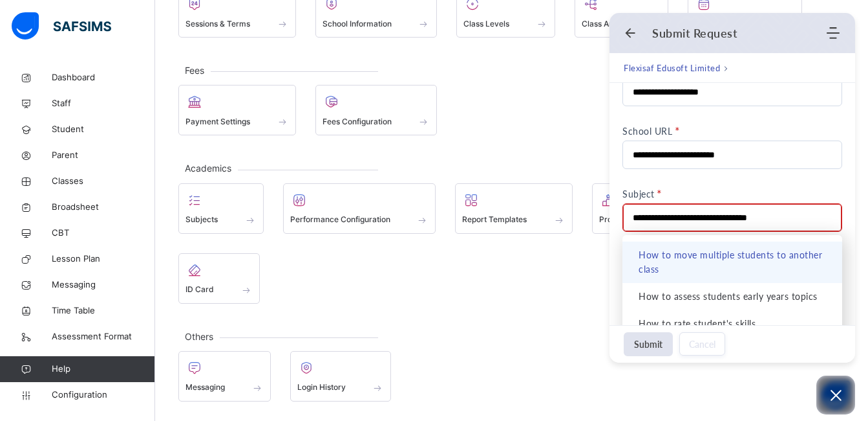 Image resolution: width=868 pixels, height=421 pixels. Describe the element at coordinates (833, 33) in the screenshot. I see `div: Modules Menu` at that location.